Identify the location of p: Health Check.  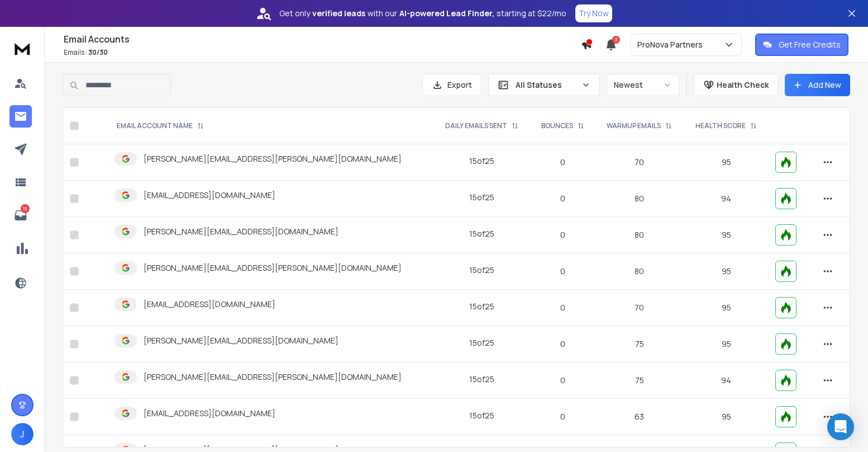
(742, 85).